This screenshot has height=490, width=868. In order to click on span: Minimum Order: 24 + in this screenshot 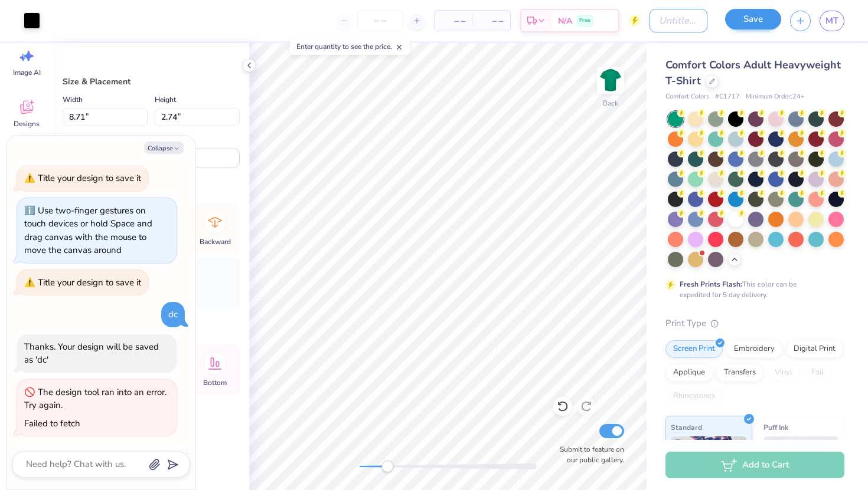, I will do `click(775, 97)`.